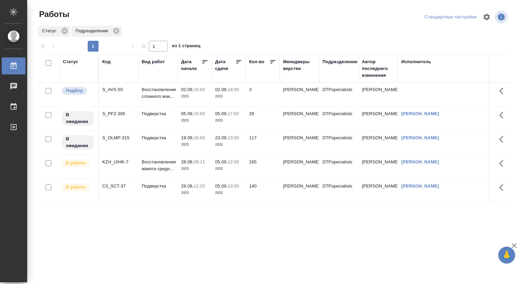  Describe the element at coordinates (119, 138) in the screenshot. I see `div: S_OLMP-315` at that location.